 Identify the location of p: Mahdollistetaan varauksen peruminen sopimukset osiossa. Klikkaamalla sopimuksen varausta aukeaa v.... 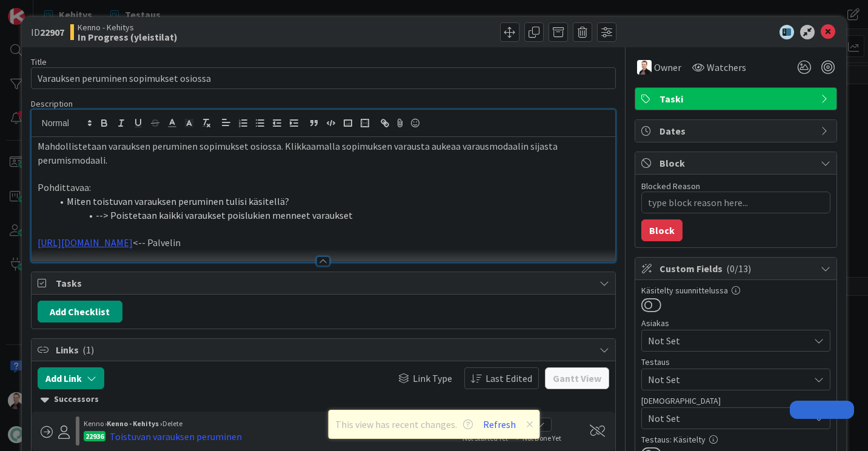
(323, 153).